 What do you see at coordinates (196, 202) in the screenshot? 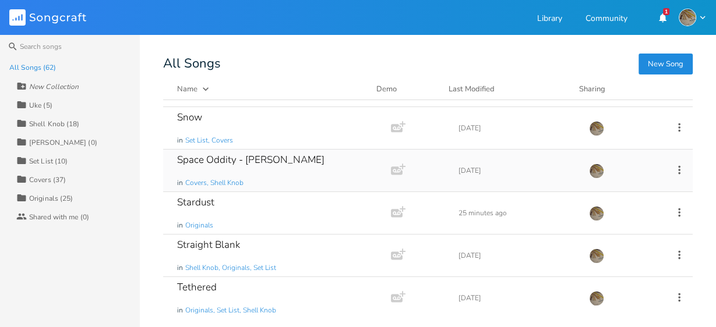
I see `div: Stardust` at bounding box center [196, 202].